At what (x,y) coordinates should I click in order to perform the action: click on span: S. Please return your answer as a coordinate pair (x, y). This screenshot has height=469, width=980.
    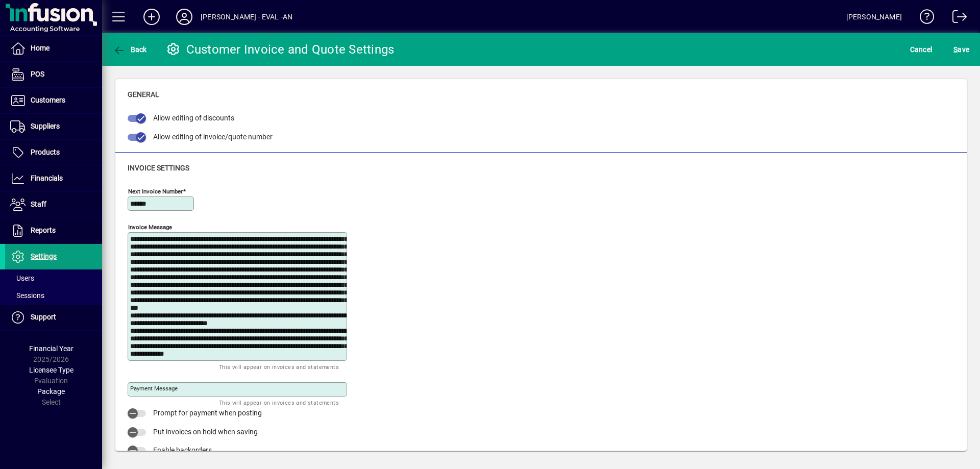
    Looking at the image, I should click on (956, 50).